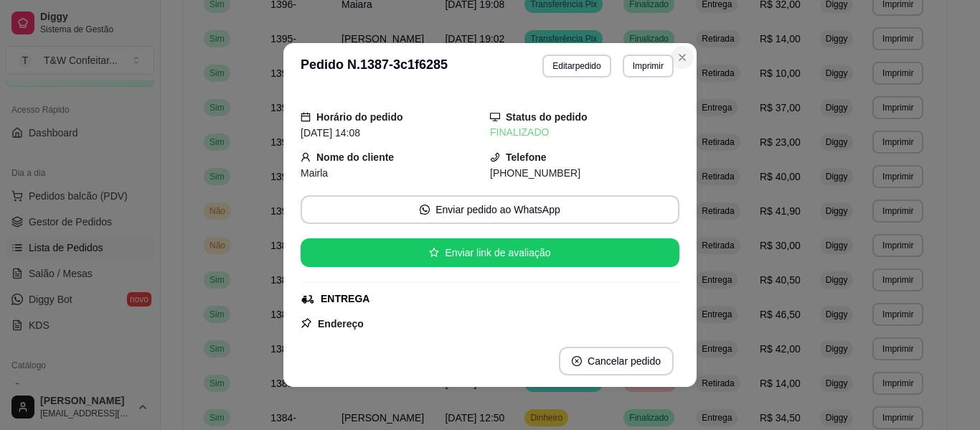  What do you see at coordinates (355, 157) in the screenshot?
I see `strong: Nome do cliente` at bounding box center [355, 157].